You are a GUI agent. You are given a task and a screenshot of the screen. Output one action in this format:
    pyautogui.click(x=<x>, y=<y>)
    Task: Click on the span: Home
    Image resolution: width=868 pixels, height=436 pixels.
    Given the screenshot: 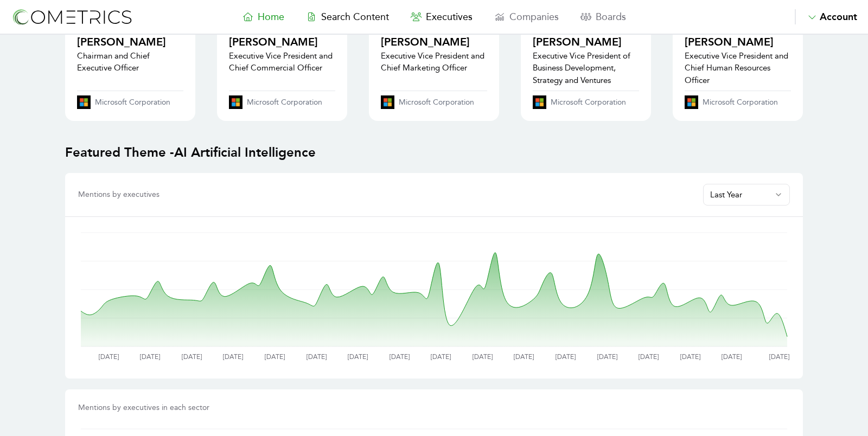 What is the action you would take?
    pyautogui.click(x=271, y=16)
    